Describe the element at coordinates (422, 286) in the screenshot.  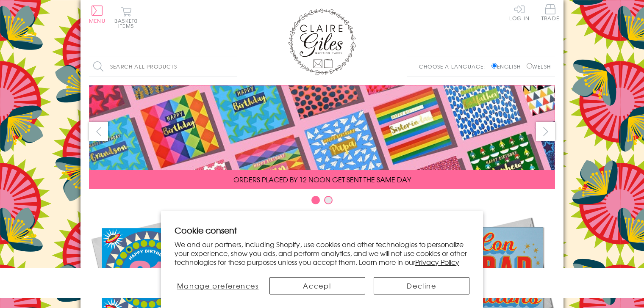
I see `button: Decline` at that location.